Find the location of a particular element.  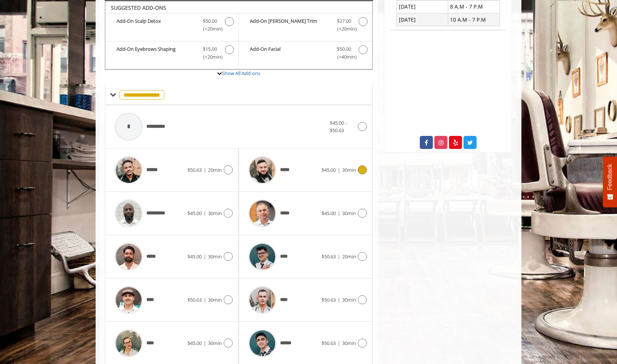

b: Add-On Scalp Detox is located at coordinates (156, 25).